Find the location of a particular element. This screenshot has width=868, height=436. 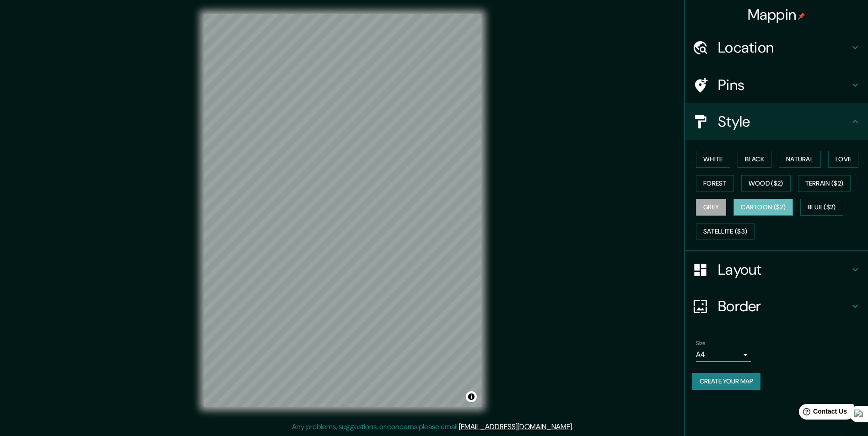

h4: Location is located at coordinates (784, 48).